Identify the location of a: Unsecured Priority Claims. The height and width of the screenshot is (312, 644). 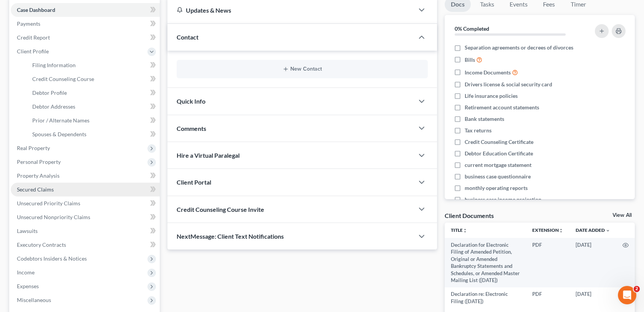
(86, 203).